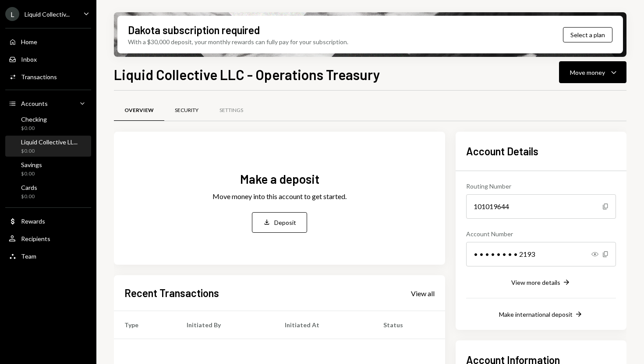 The width and height of the screenshot is (644, 364). Describe the element at coordinates (186, 111) in the screenshot. I see `a: Security` at that location.